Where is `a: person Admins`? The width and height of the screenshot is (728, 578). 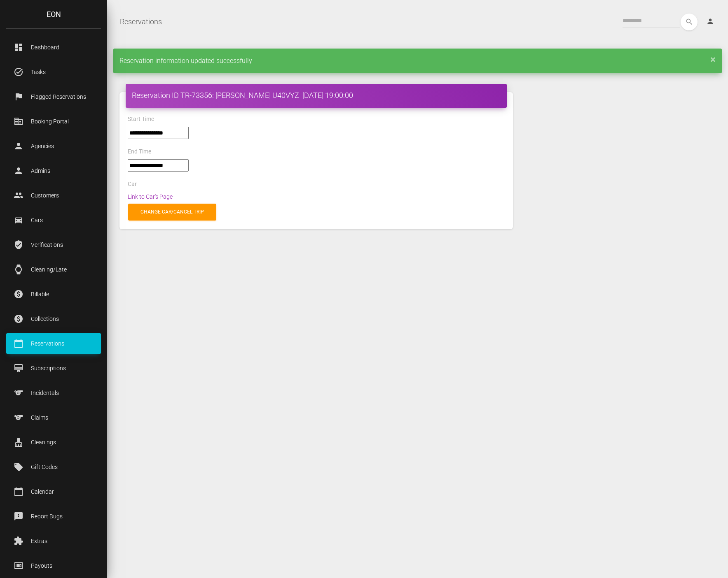
a: person Admins is located at coordinates (53, 171).